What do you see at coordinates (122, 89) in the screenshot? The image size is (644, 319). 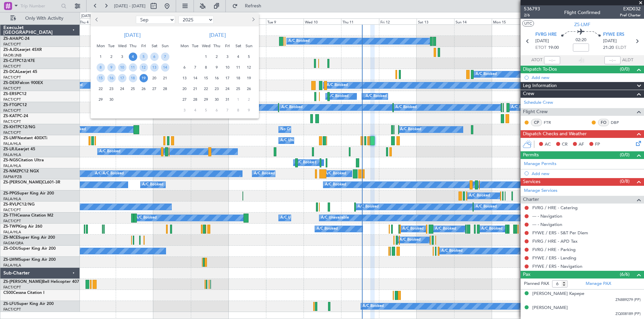 I see `div: 24-9-2025` at bounding box center [122, 89].